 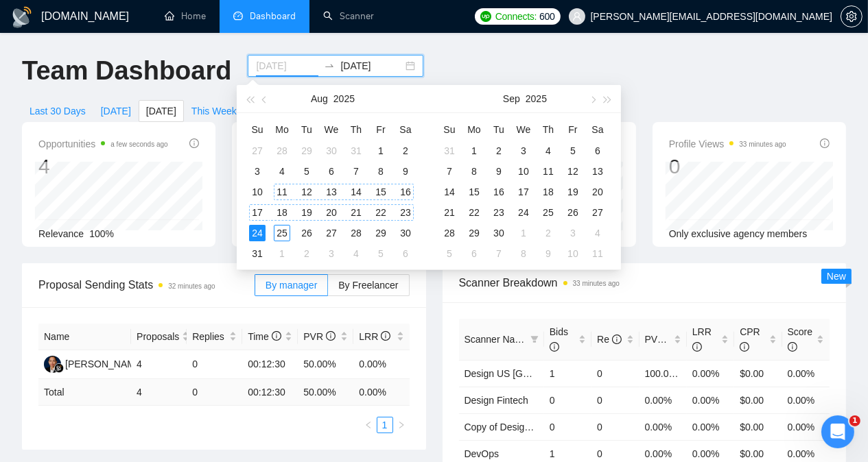 I want to click on span: 1, so click(x=855, y=421).